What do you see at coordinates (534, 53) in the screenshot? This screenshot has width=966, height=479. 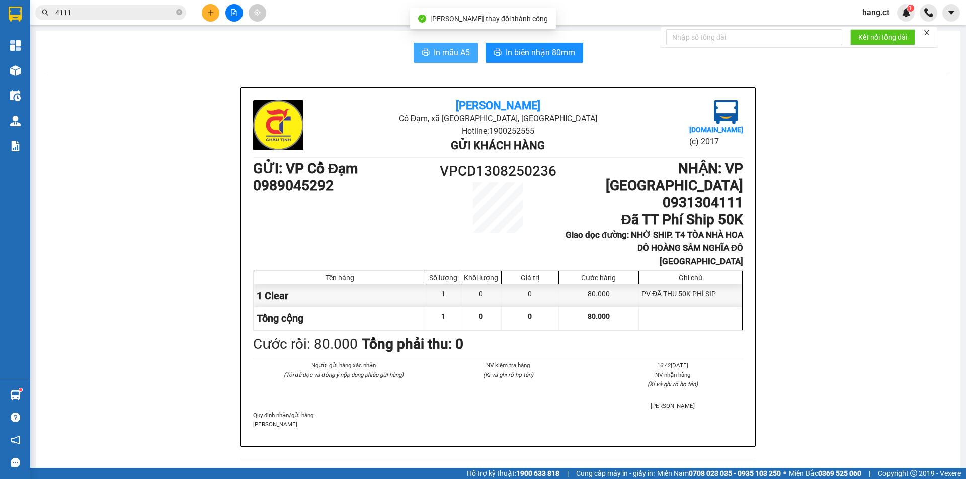 I see `button: printerIn biên nhận 80mm` at bounding box center [534, 53].